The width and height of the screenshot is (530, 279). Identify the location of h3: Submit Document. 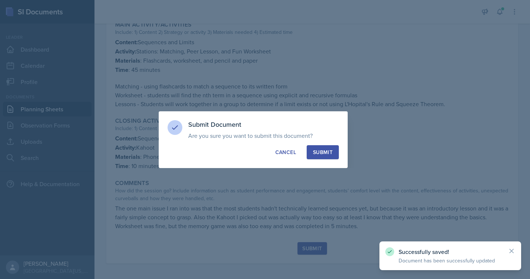
(264, 125).